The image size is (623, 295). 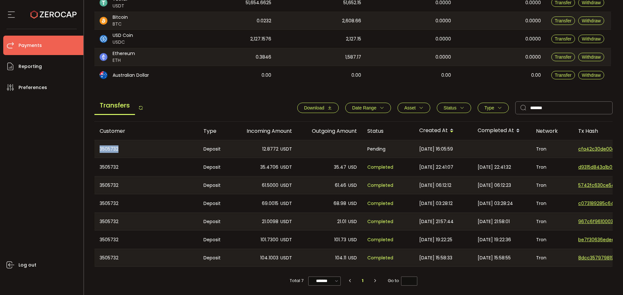 I want to click on span: Payments, so click(x=30, y=45).